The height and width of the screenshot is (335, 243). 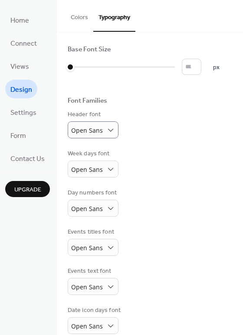 What do you see at coordinates (21, 89) in the screenshot?
I see `a: Design` at bounding box center [21, 89].